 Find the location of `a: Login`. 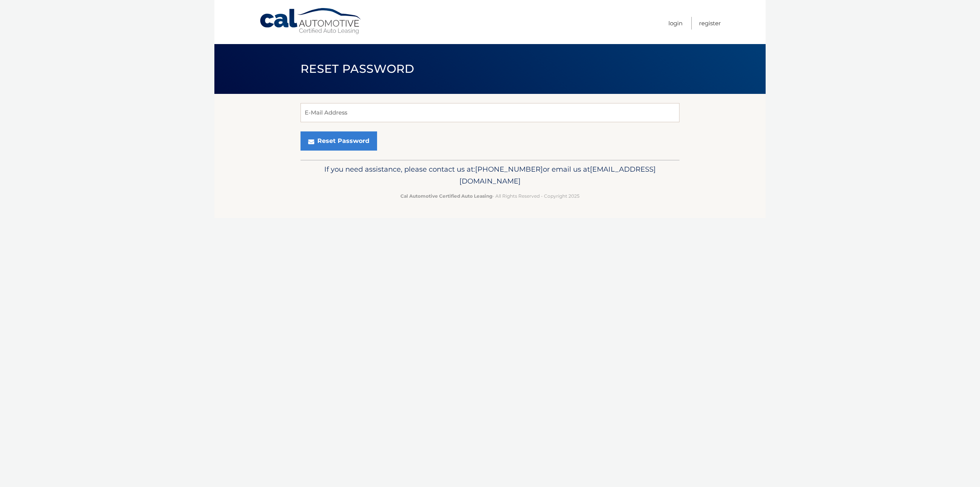

a: Login is located at coordinates (675, 23).